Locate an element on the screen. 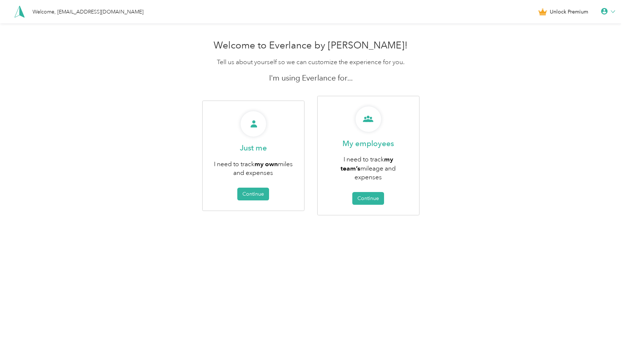  span: I need to track mileage and expenses is located at coordinates (368, 168).